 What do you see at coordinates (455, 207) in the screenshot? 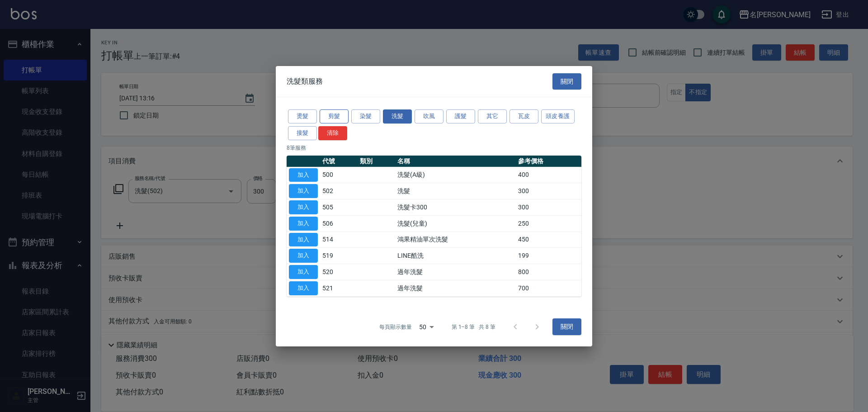
I see `td: 洗髮卡300` at bounding box center [455, 207].